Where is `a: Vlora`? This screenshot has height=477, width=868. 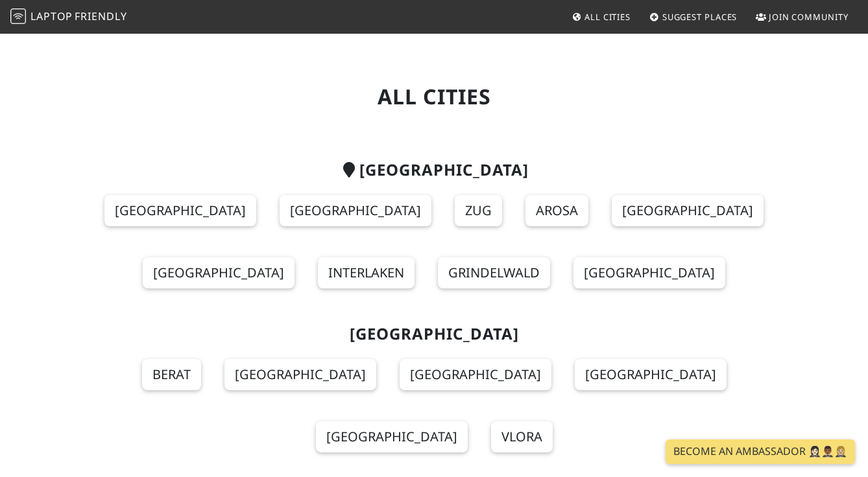 a: Vlora is located at coordinates (521, 437).